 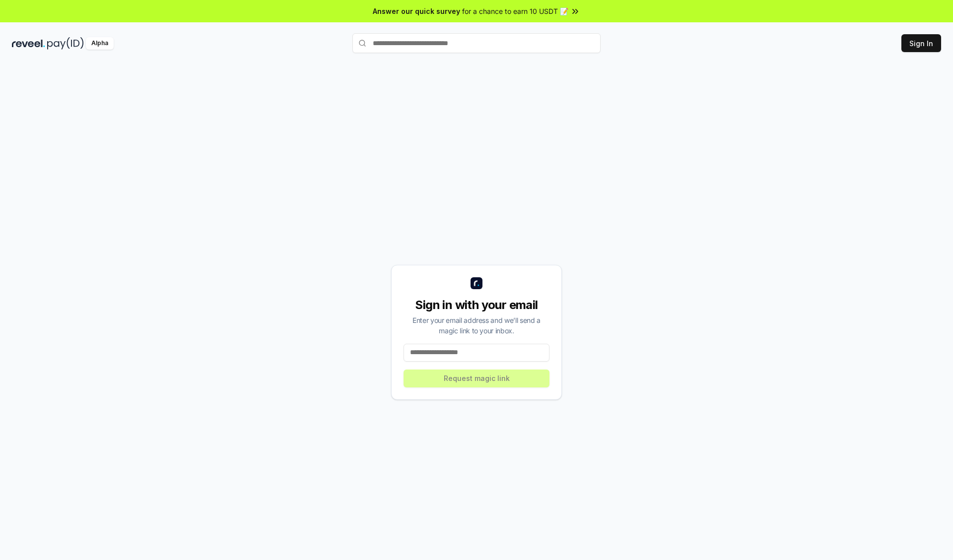 I want to click on img: reveel_dark, so click(x=28, y=43).